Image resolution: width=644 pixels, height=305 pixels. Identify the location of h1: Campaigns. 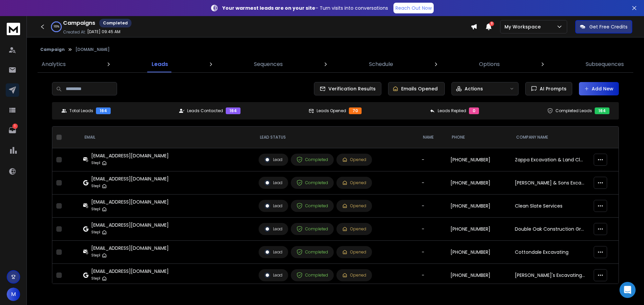
(79, 23).